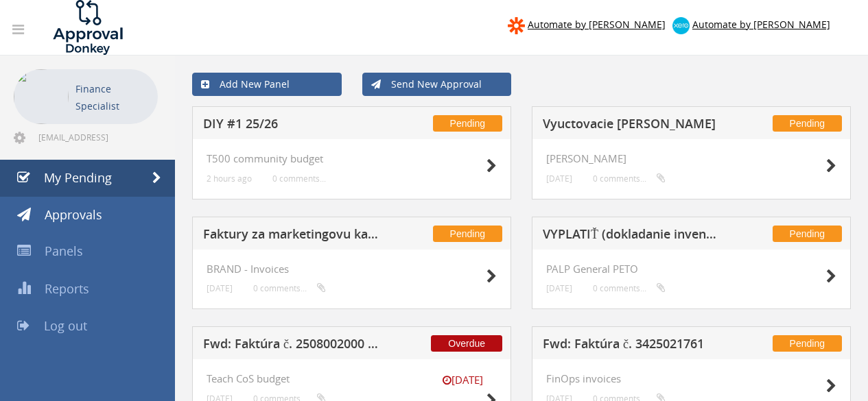 The height and width of the screenshot is (401, 868). What do you see at coordinates (292, 236) in the screenshot?
I see `h5: Faktury za marketingovu kampan na evidenciu` at bounding box center [292, 236].